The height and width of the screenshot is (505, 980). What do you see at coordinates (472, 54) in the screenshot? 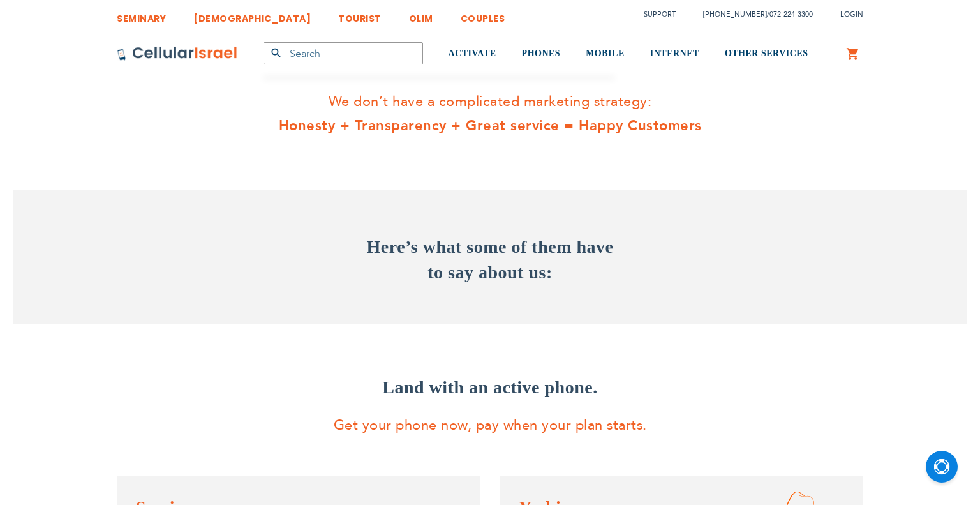
I see `a: ACTIVATE` at bounding box center [472, 54].